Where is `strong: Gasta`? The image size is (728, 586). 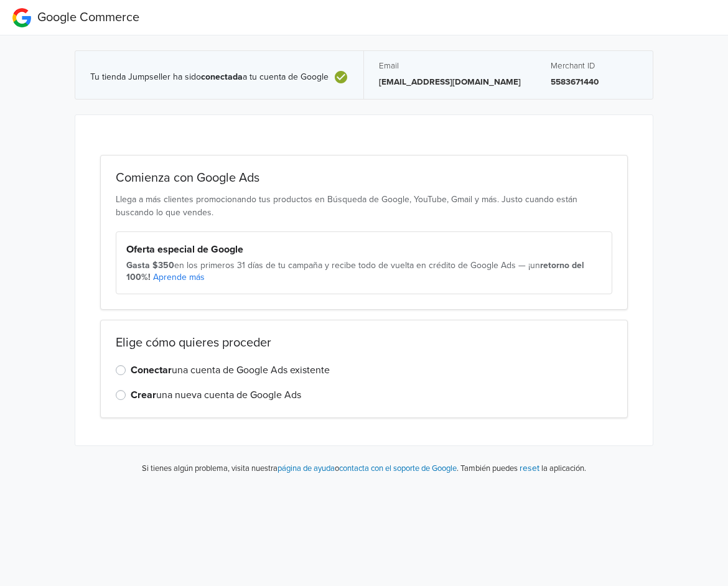 strong: Gasta is located at coordinates (138, 265).